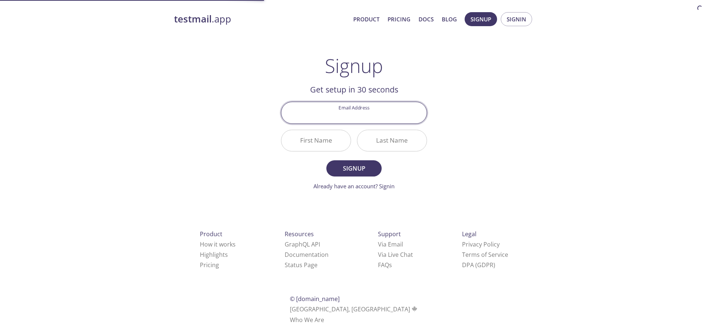 This screenshot has height=325, width=708. I want to click on strong: testmail, so click(193, 19).